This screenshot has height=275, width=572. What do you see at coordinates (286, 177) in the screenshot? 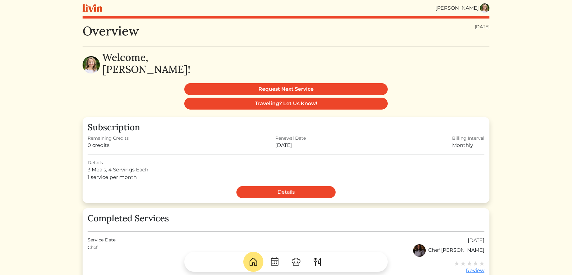
I see `div: 1 service per month` at bounding box center [286, 177].